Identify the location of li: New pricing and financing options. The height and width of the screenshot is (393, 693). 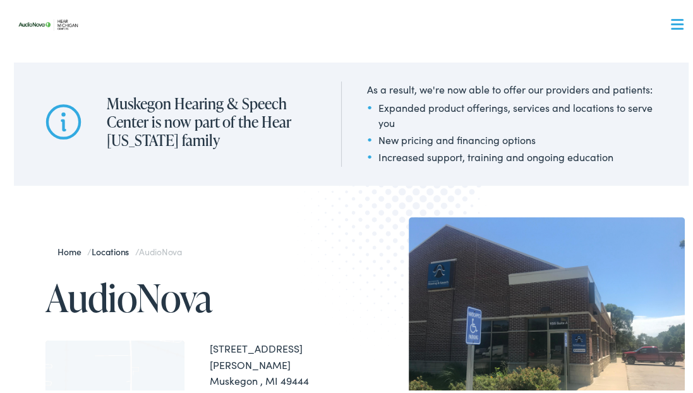
(511, 137).